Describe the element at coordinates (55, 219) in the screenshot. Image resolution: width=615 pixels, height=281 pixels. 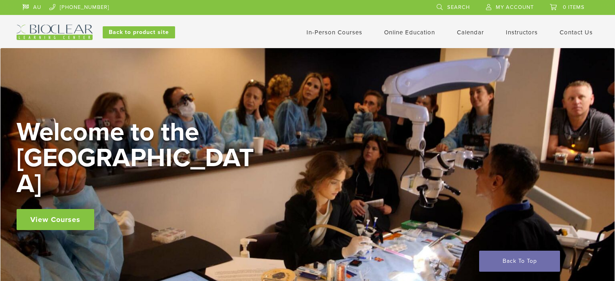
I see `a: View Courses` at that location.